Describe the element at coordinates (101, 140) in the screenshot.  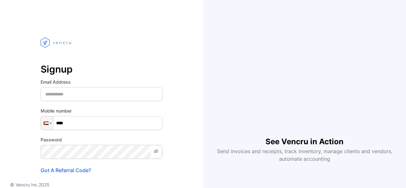
I see `label: Password` at that location.